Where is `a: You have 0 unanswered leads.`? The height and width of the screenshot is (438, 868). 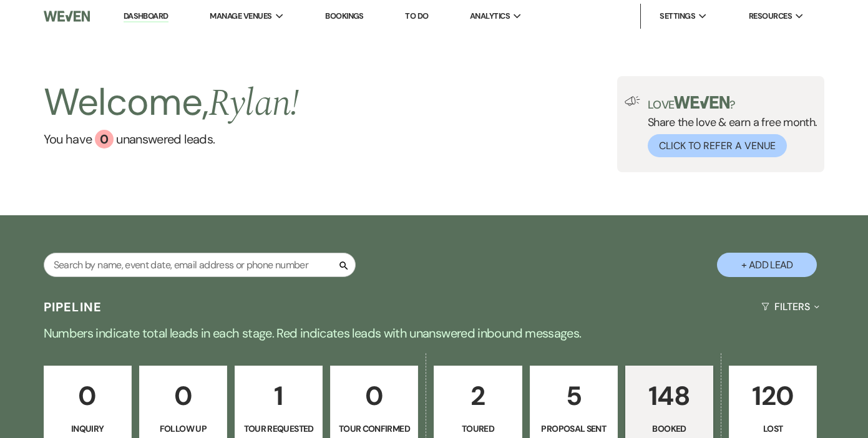
a: You have 0 unanswered leads. is located at coordinates (171, 139).